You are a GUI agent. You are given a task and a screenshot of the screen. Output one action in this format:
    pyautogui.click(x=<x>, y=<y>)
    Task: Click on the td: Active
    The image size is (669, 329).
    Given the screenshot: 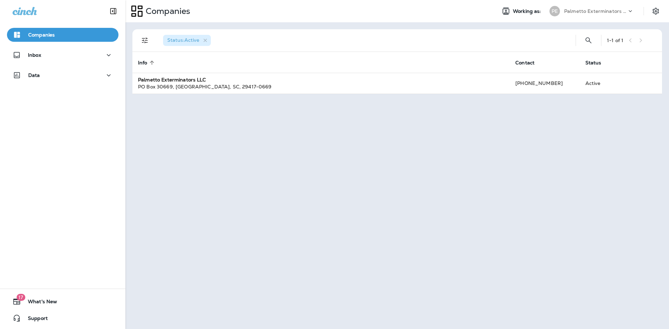 What is the action you would take?
    pyautogui.click(x=602, y=83)
    